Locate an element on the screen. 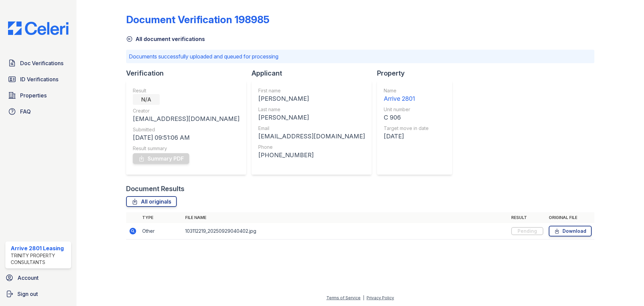 The width and height of the screenshot is (644, 306). div: Target move in date is located at coordinates (407, 129).